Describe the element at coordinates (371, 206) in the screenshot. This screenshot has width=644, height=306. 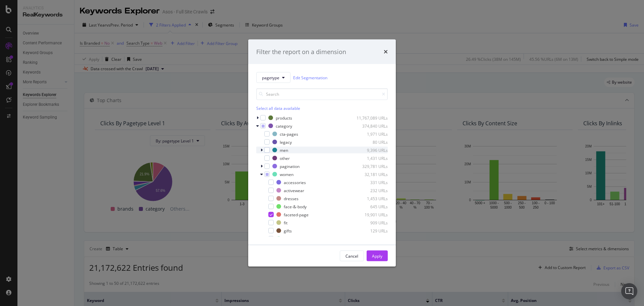
I see `div: 645 URLs` at that location.